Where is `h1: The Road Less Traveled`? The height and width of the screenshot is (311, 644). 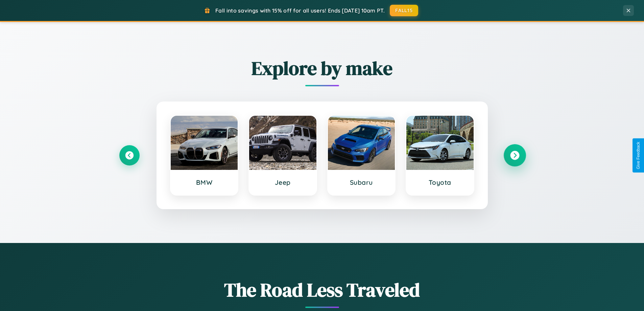
h1: The Road Less Traveled is located at coordinates (322, 290).